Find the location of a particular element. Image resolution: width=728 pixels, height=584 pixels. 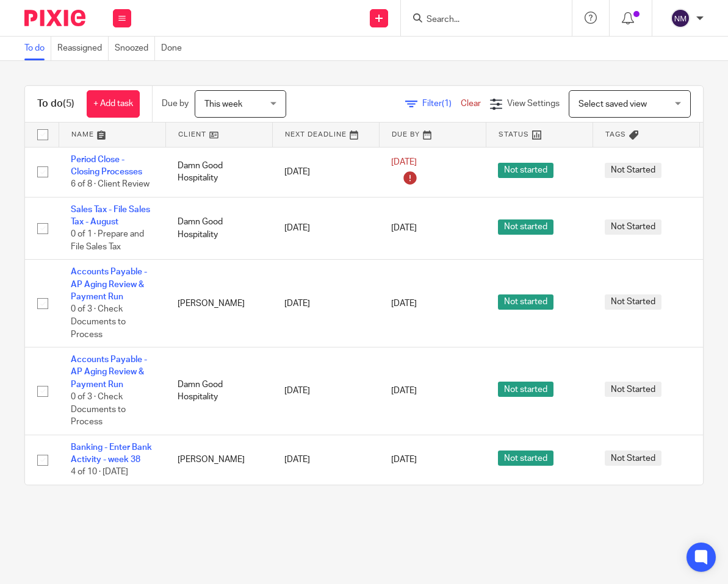

span: Tags is located at coordinates (616, 134).